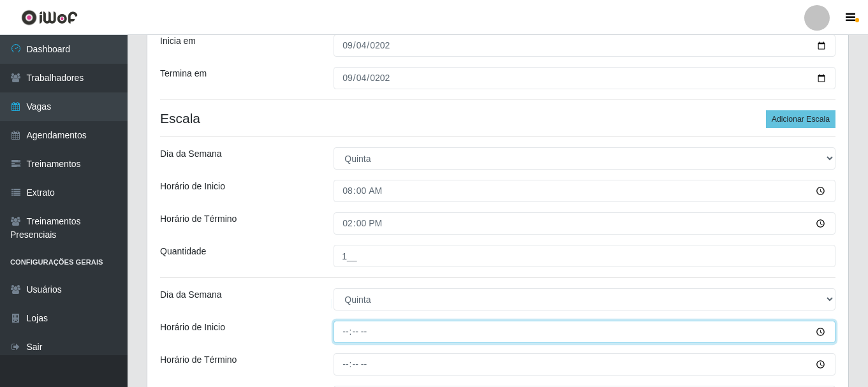 The height and width of the screenshot is (387, 868). I want to click on h4: Escala, so click(497, 118).